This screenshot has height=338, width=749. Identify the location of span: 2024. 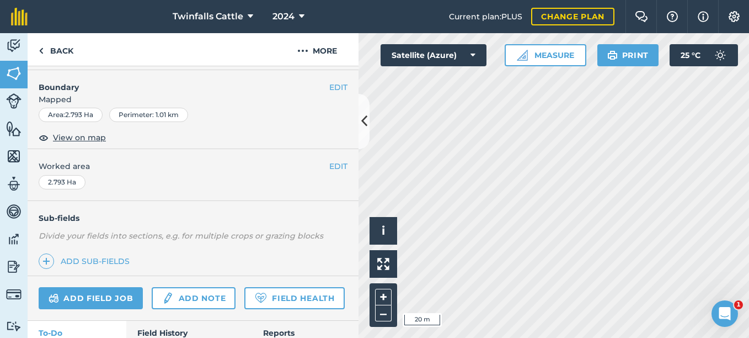
(284, 17).